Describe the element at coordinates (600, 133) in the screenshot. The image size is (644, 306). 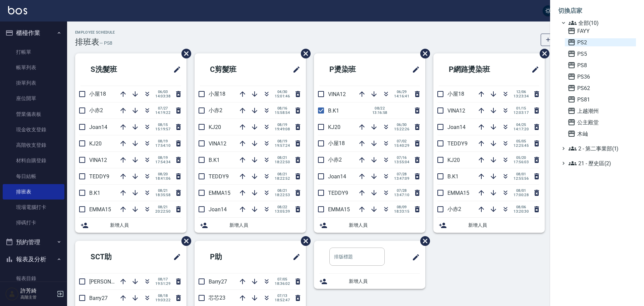
I see `span: 木屾` at that location.